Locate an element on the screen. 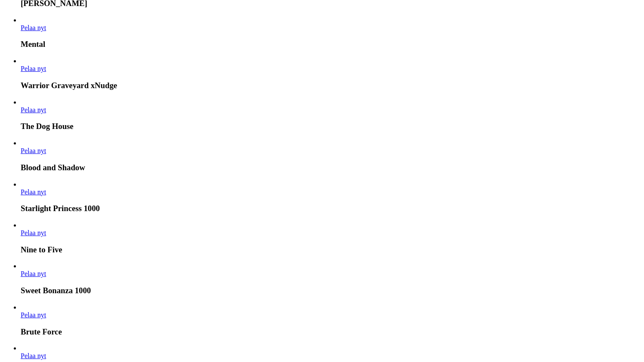 This screenshot has width=644, height=362. a: Blood and Shadow is located at coordinates (33, 150).